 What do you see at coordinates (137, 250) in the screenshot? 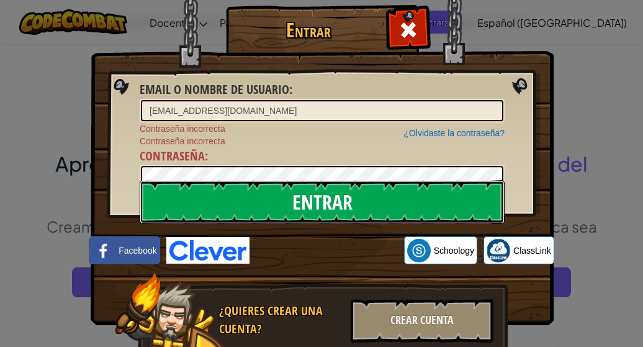
I see `span: Facebook` at bounding box center [137, 250].